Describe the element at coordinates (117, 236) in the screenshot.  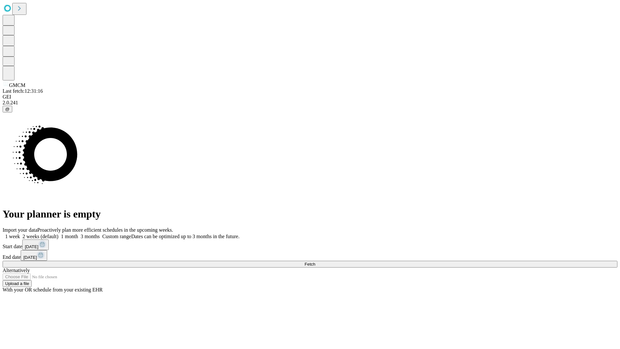
I see `span: Custom range` at that location.